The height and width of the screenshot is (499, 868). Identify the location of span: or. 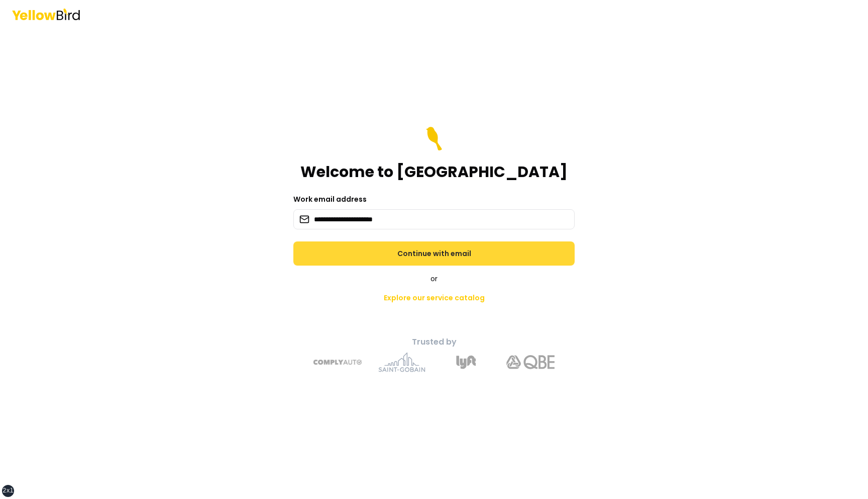
(434, 278).